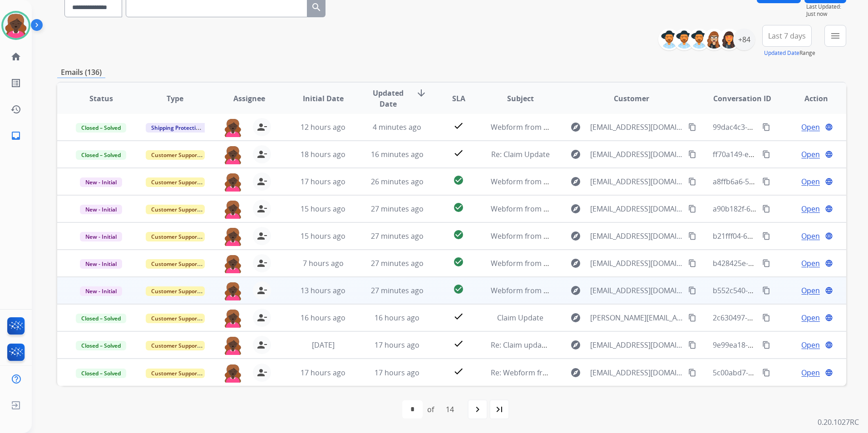  Describe the element at coordinates (835, 36) in the screenshot. I see `mat-icon: menu` at that location.